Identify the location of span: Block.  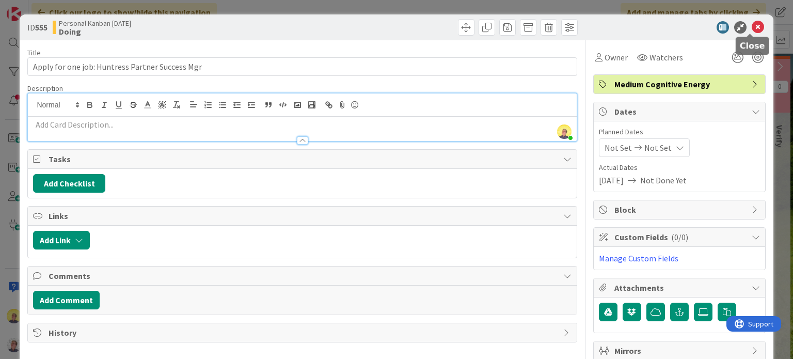
(680, 209).